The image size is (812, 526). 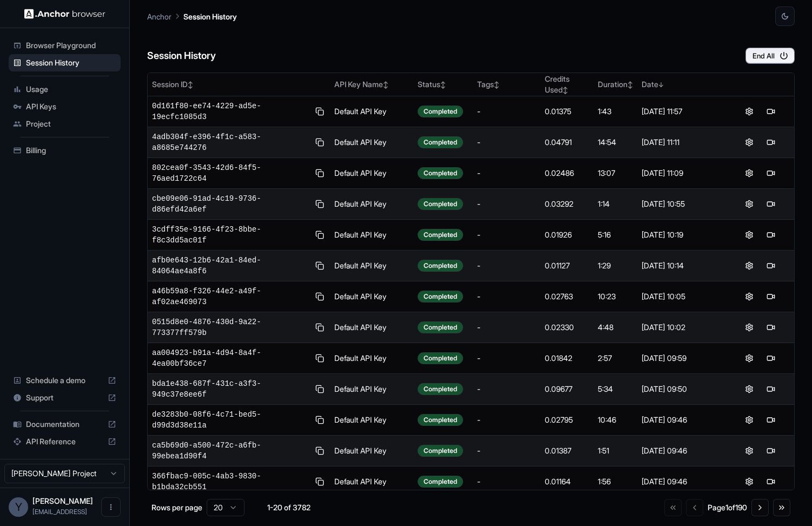 I want to click on div: 1-20 of 3782, so click(x=289, y=508).